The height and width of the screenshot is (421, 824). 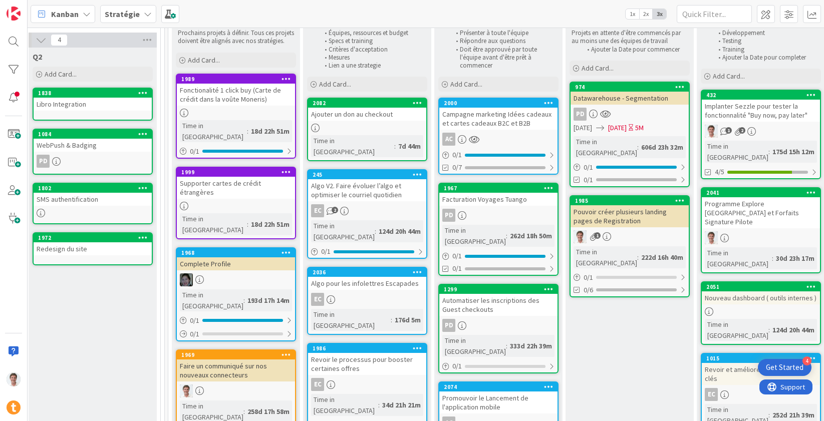 What do you see at coordinates (238, 172) in the screenshot?
I see `div: 1999` at bounding box center [238, 172].